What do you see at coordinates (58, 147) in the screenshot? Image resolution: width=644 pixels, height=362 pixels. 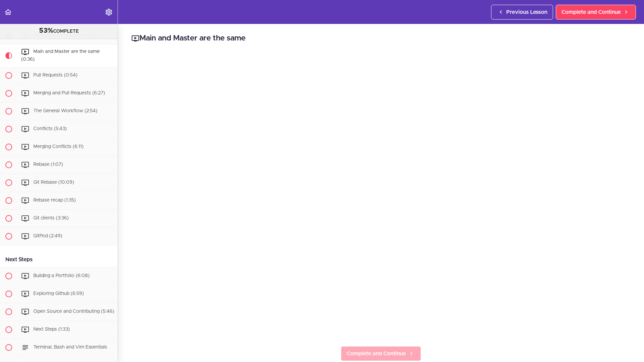 I see `span: Merging Conflicts (6:11)` at bounding box center [58, 147].